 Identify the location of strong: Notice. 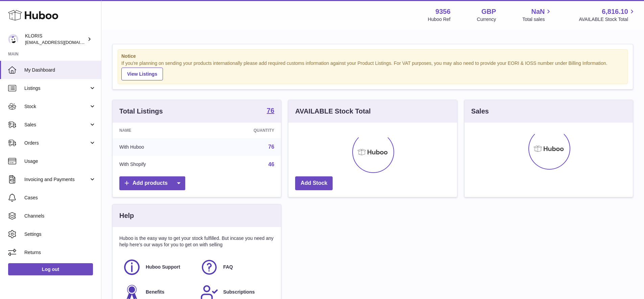
(373, 56).